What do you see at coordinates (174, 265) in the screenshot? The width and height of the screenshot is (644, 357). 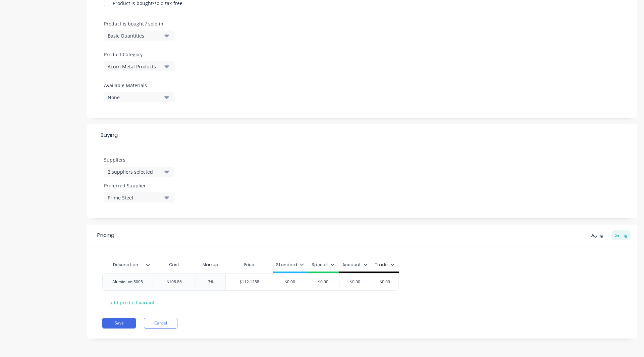 I see `div: Cost` at bounding box center [174, 265].